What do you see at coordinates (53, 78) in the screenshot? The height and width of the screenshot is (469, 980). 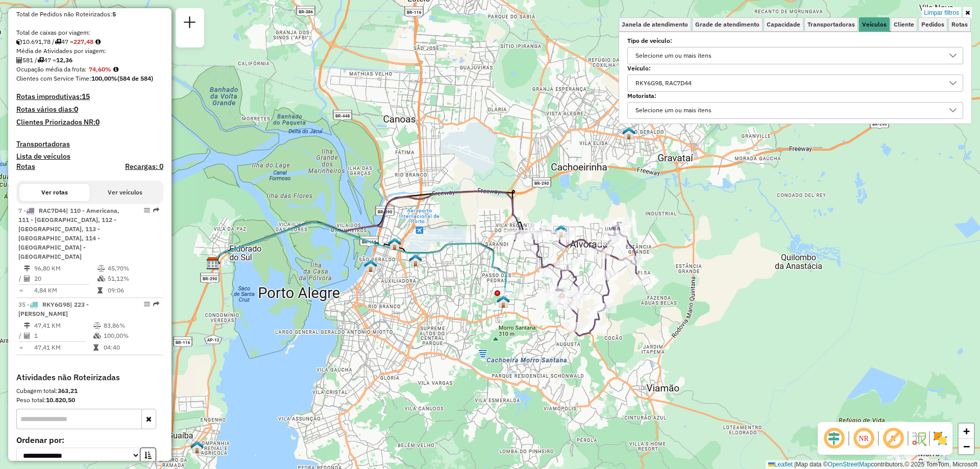 I see `span: Clientes com Service Time:` at bounding box center [53, 78].